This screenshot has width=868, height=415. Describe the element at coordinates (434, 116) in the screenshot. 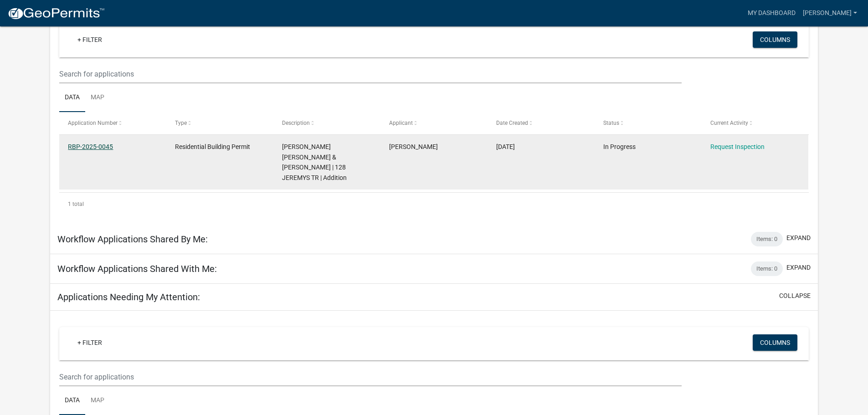

I see `div: collapse` at that location.